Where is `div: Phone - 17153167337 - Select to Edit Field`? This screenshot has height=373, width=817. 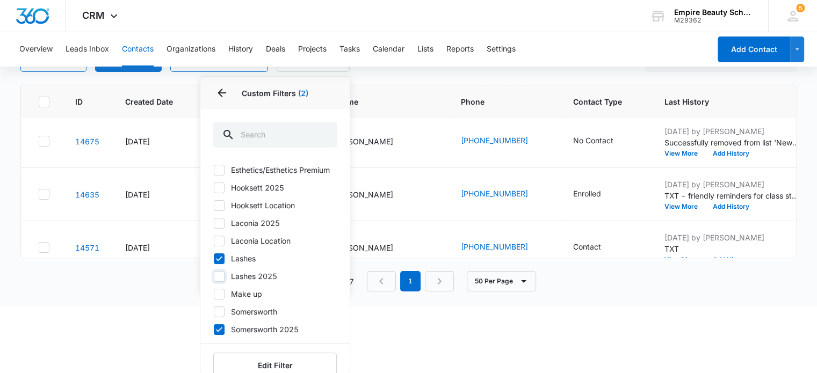 div: Phone - 17153167337 - Select to Edit Field is located at coordinates (504, 248).